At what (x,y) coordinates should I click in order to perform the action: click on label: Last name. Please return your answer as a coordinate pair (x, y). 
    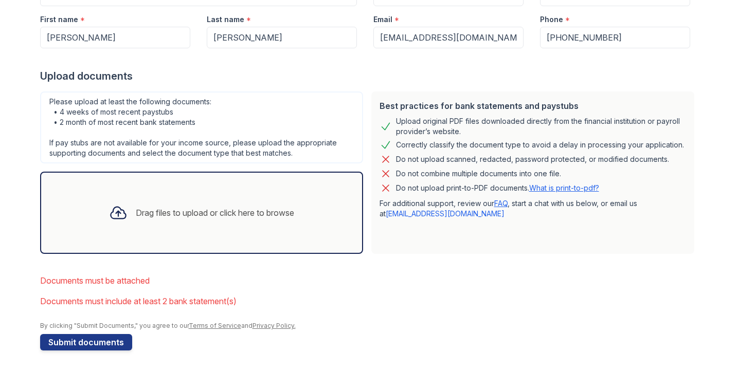
    Looking at the image, I should click on (225, 20).